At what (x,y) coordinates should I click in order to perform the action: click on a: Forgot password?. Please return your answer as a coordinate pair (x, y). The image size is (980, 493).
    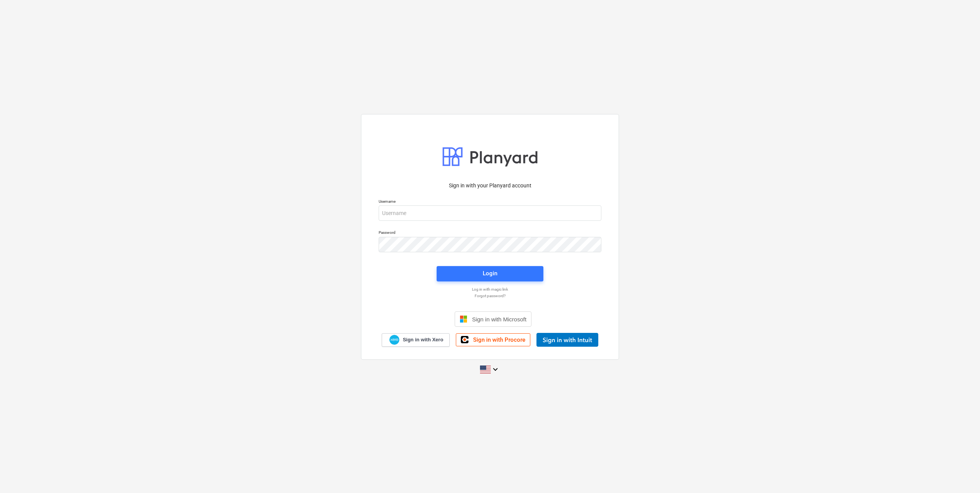
    Looking at the image, I should click on (490, 296).